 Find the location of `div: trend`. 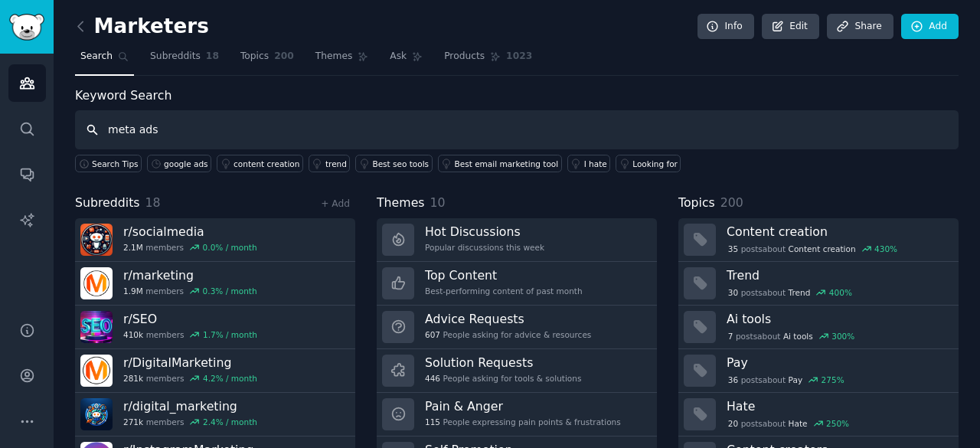

div: trend is located at coordinates (336, 164).